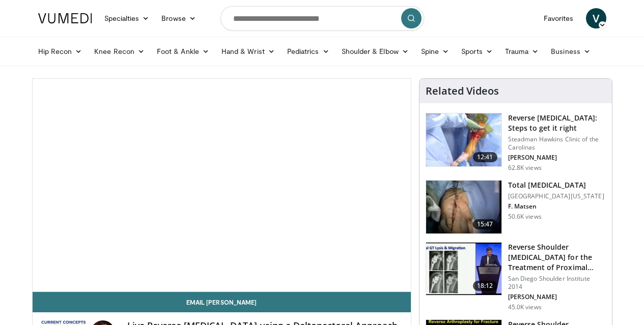 The width and height of the screenshot is (644, 325). I want to click on a: Browse, so click(179, 18).